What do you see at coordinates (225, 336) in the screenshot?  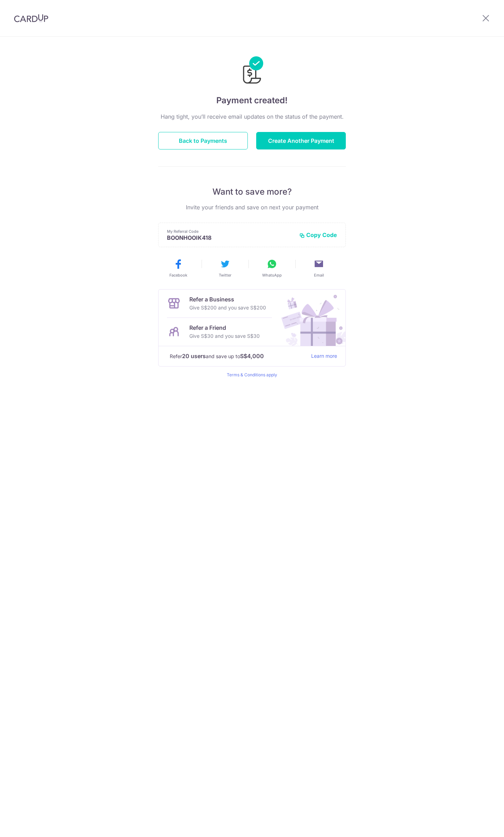 I see `p: Give S$30 and you save S$30` at bounding box center [225, 336].